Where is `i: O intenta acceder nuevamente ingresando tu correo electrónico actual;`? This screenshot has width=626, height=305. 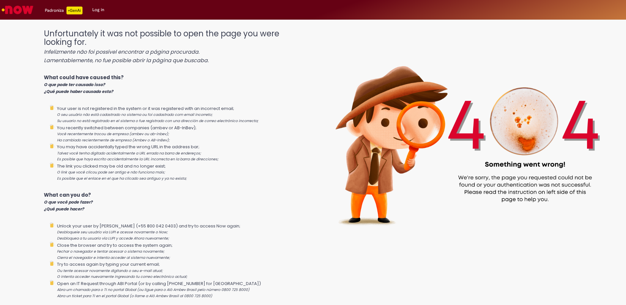
i: O intenta acceder nuevamente ingresando tu correo electrónico actual; is located at coordinates (122, 277).